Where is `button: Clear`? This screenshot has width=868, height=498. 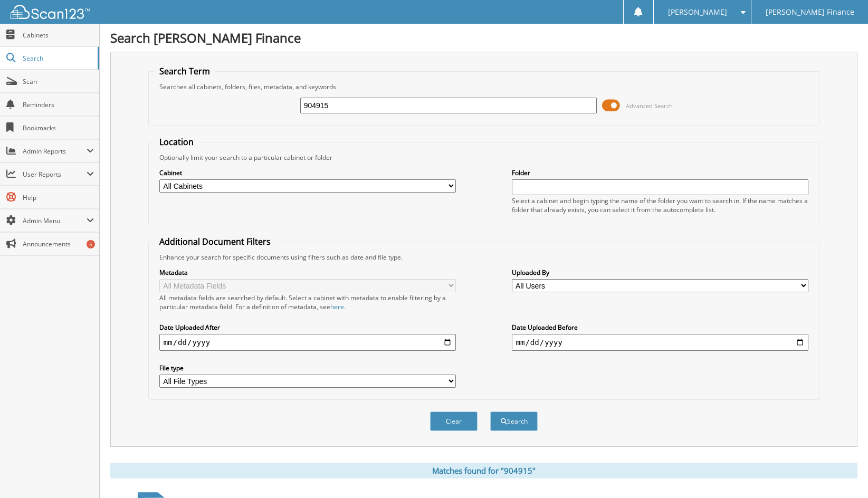
button: Clear is located at coordinates (454, 421).